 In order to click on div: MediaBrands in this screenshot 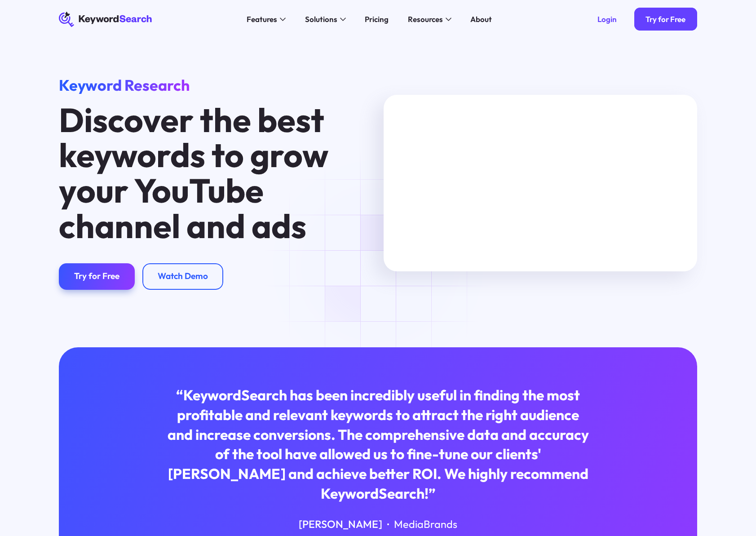, I will do `click(425, 524)`.